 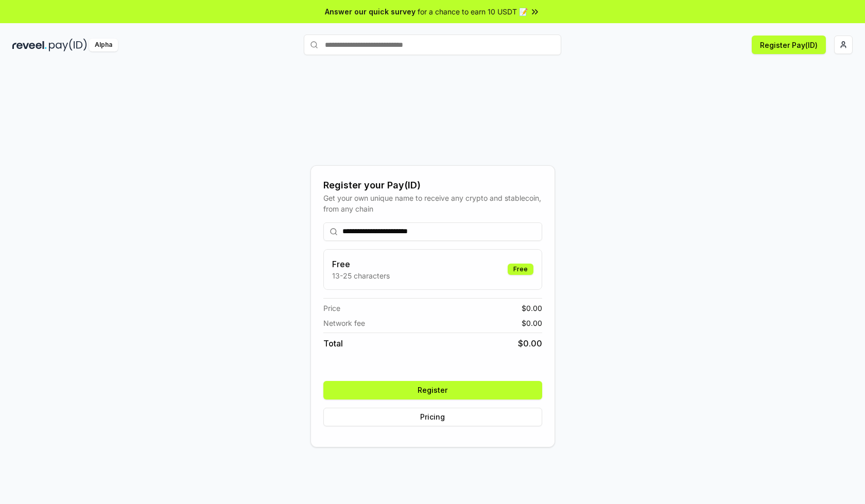 I want to click on button: Register, so click(x=432, y=390).